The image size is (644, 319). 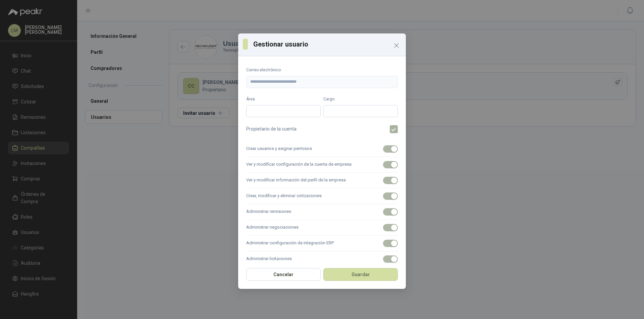 I want to click on label: Correo electrónico, so click(x=322, y=70).